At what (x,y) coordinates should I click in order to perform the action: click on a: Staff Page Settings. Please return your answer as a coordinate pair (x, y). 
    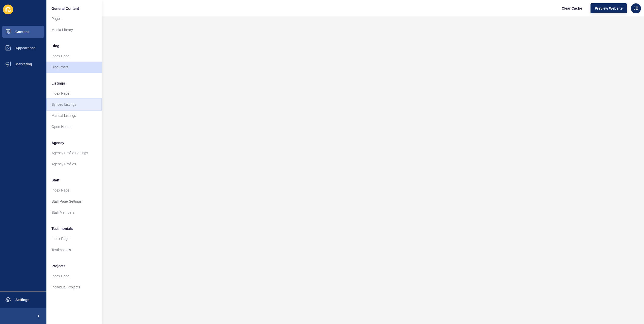
    Looking at the image, I should click on (74, 201).